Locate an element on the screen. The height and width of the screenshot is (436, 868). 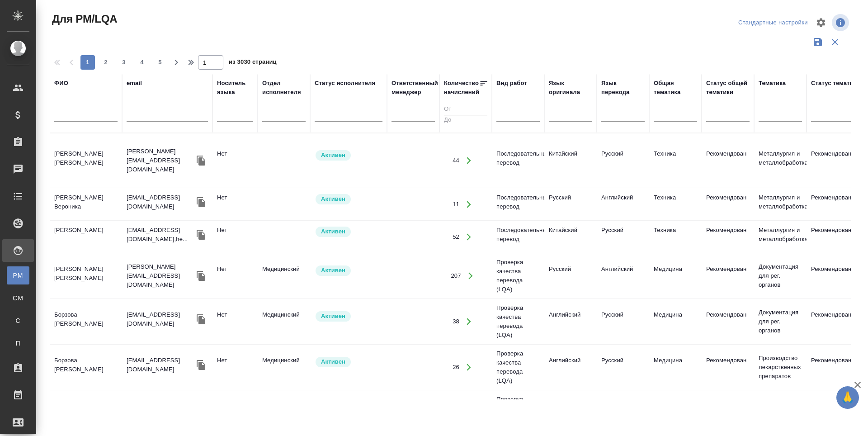
span: 3 is located at coordinates (124, 62).